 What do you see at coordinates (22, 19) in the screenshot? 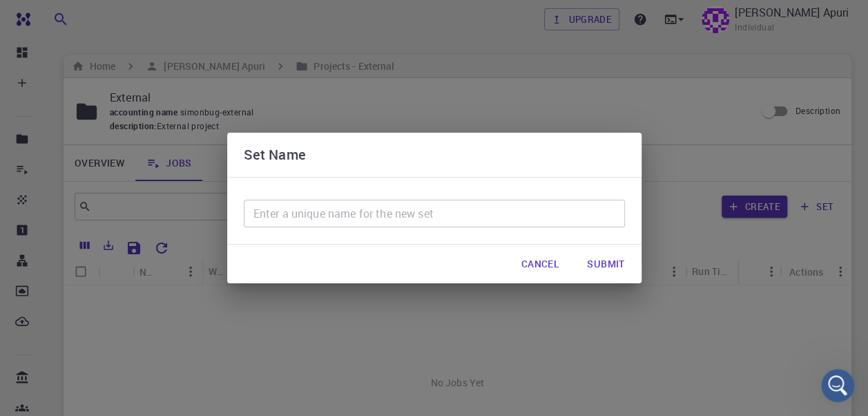
I see `button: go back` at bounding box center [22, 19].